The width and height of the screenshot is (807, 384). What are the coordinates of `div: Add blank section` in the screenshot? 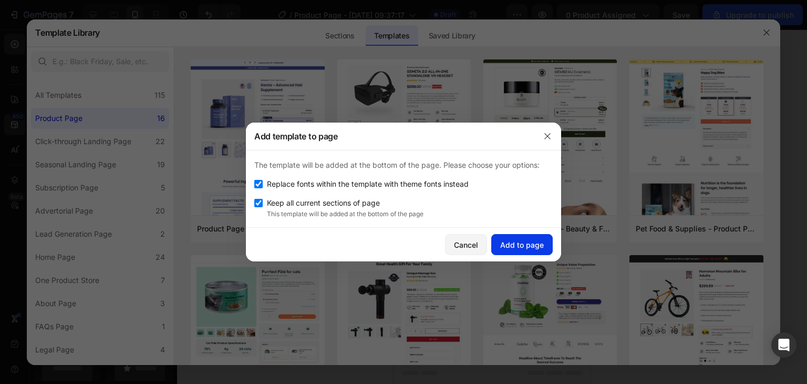 It's located at (99, 211).